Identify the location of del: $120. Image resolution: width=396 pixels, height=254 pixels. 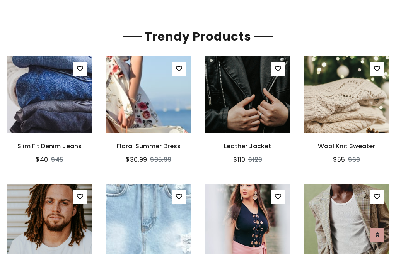
(255, 160).